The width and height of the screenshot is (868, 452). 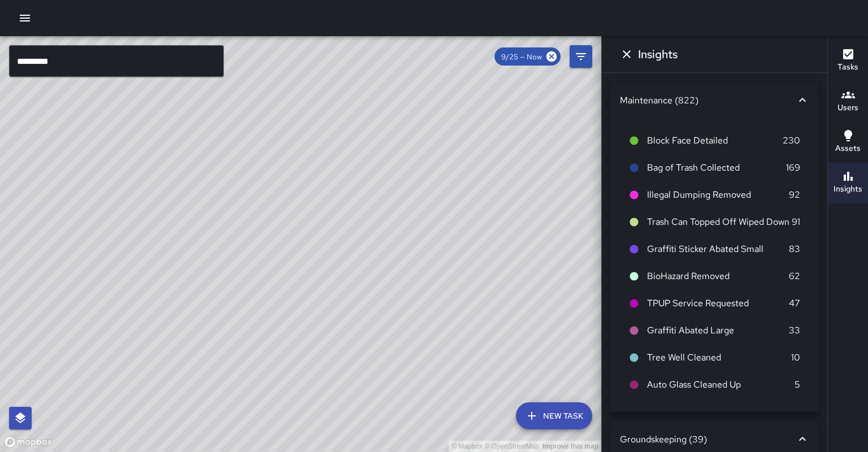 I want to click on button: New Task, so click(x=553, y=415).